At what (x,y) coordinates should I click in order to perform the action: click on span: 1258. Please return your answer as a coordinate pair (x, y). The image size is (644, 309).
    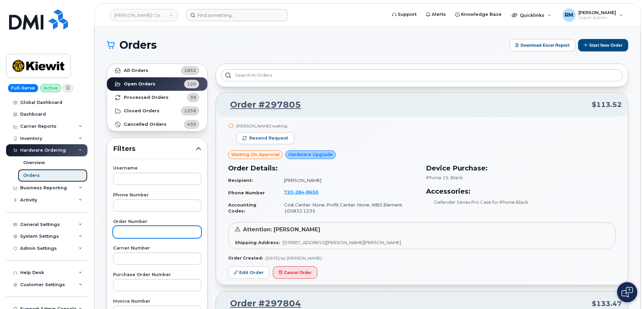
    Looking at the image, I should click on (190, 110).